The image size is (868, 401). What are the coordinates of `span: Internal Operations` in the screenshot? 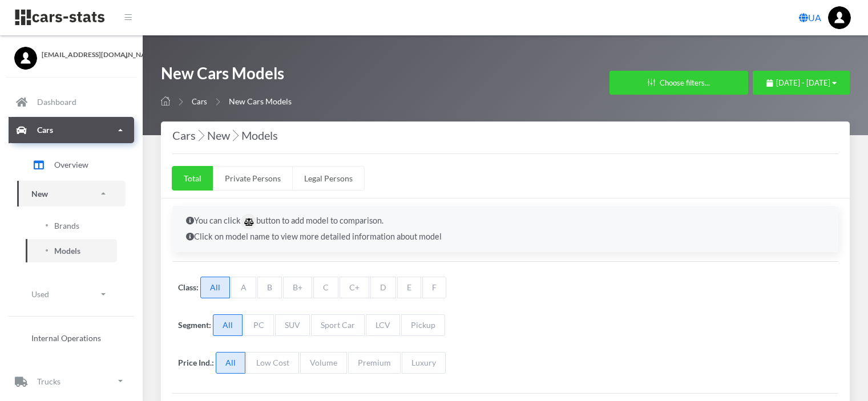 It's located at (66, 337).